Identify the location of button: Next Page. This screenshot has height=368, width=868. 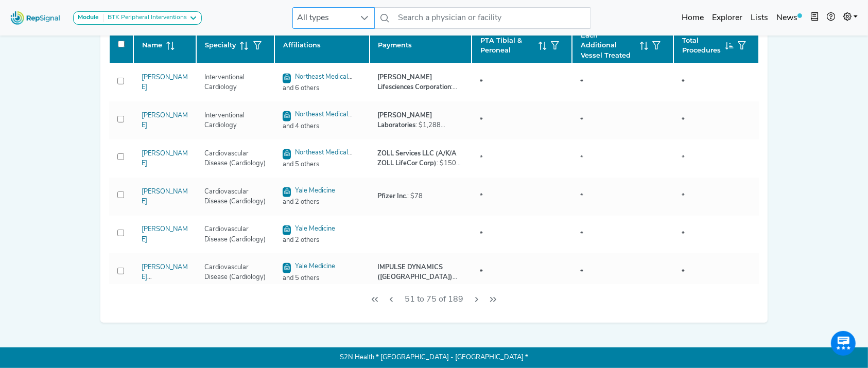
(477, 300).